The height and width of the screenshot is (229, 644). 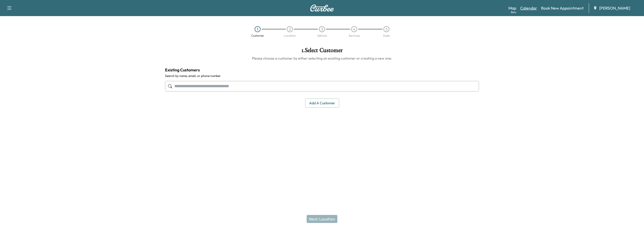 I want to click on div: 4, so click(x=354, y=29).